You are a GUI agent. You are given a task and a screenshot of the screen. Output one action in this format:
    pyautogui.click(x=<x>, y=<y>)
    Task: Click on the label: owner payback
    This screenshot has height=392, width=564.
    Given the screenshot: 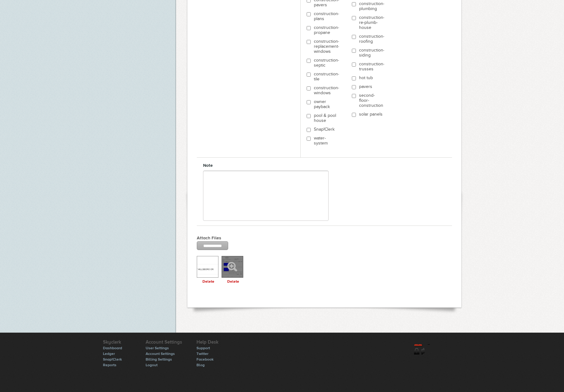 What is the action you would take?
    pyautogui.click(x=327, y=104)
    